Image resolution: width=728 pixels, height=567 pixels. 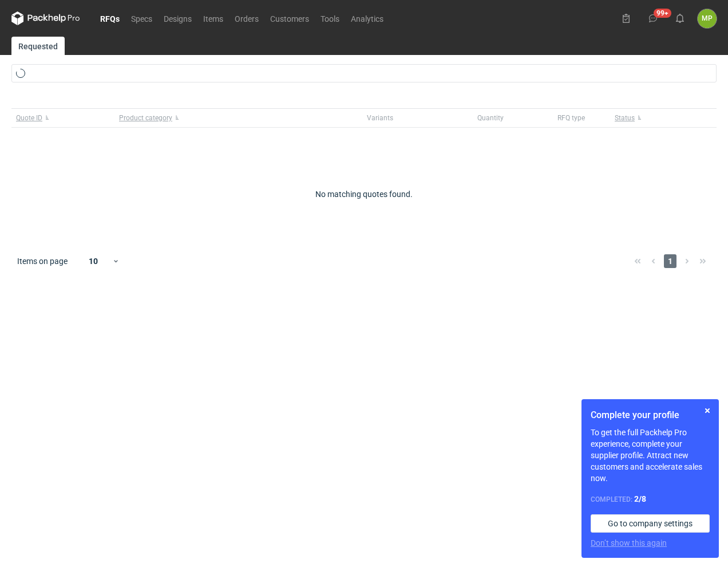 What do you see at coordinates (290, 18) in the screenshot?
I see `a: Customers` at bounding box center [290, 18].